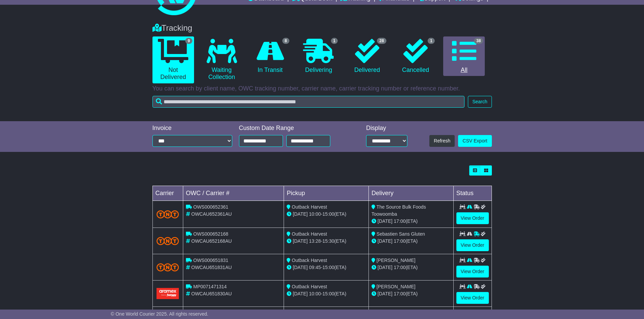  What do you see at coordinates (478, 41) in the screenshot?
I see `span: 38` at bounding box center [478, 41].